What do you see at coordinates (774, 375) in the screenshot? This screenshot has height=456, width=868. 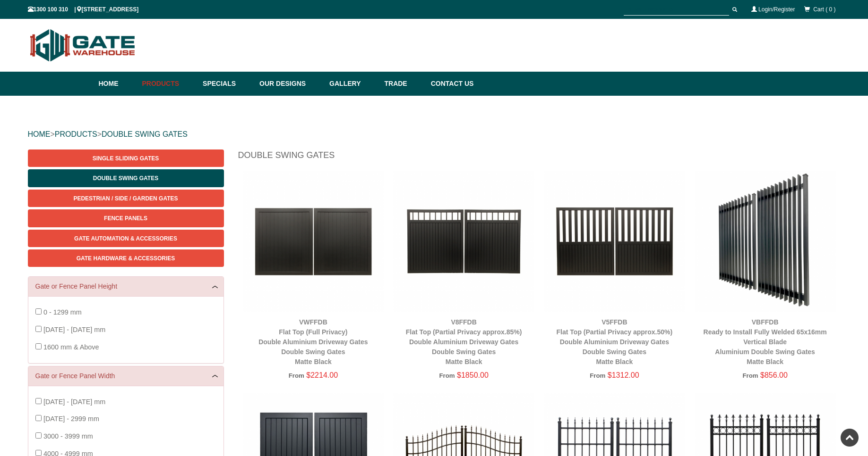 I see `span: $856.00` at bounding box center [774, 375].